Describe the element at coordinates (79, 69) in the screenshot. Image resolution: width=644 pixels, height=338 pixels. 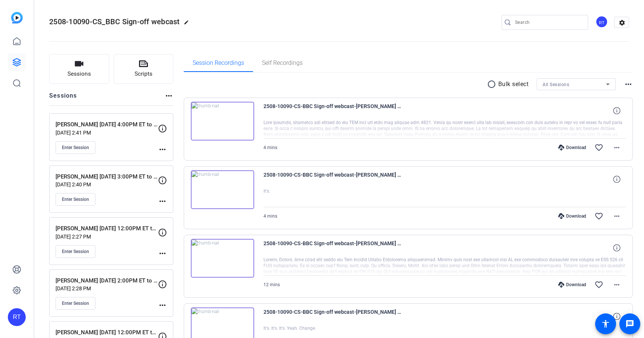
I see `button: Sessions` at that location.